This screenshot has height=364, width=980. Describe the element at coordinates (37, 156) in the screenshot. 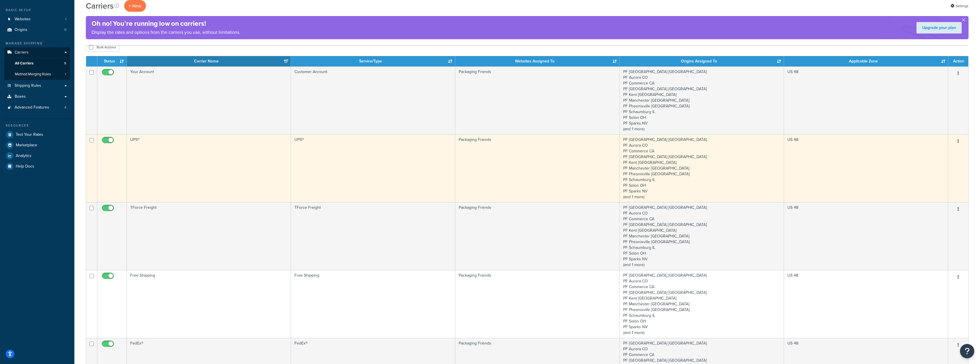

I see `a: Analytics` at that location.